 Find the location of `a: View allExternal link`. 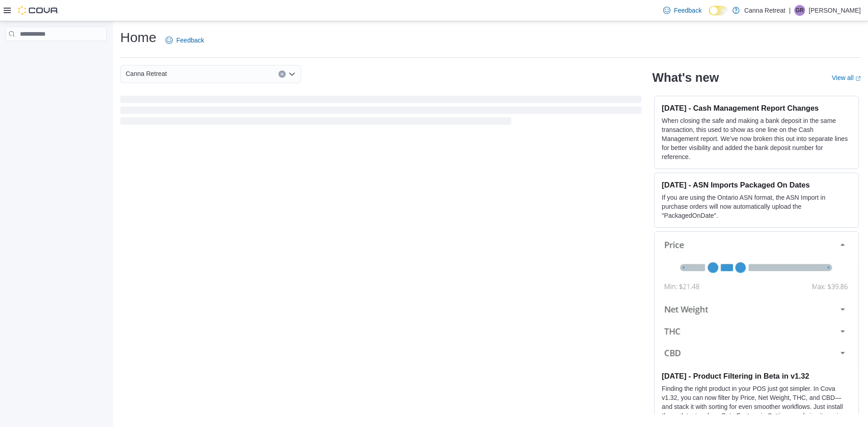

a: View allExternal link is located at coordinates (846, 78).